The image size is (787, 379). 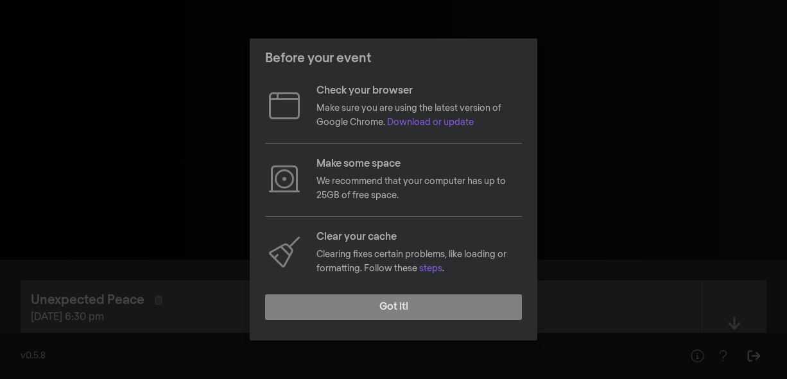 What do you see at coordinates (393, 58) in the screenshot?
I see `header: Before your event` at bounding box center [393, 58].